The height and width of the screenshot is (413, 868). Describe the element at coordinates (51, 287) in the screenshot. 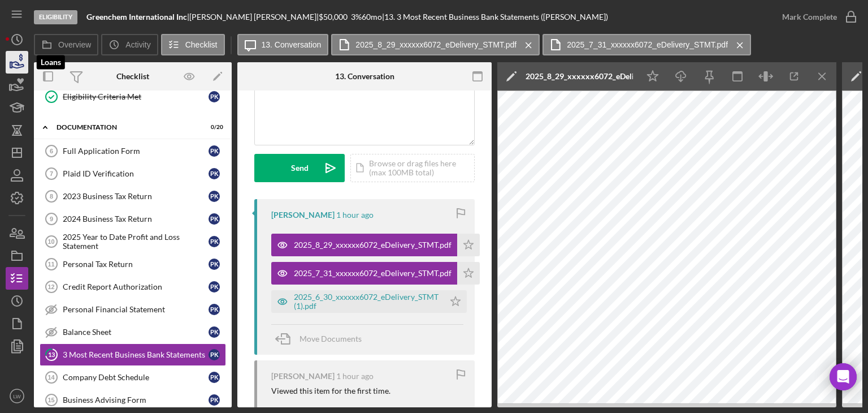

I see `tspan: 12` at that location.